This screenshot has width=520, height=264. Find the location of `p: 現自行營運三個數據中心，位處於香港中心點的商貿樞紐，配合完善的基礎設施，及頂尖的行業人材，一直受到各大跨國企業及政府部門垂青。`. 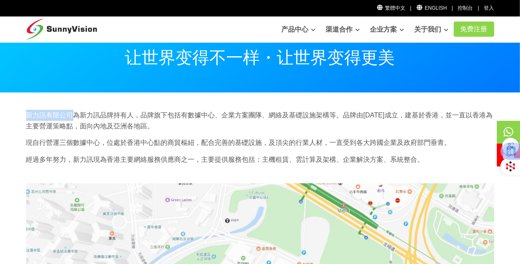

p: 現自行營運三個數據中心，位處於香港中心點的商貿樞紐，配合完善的基礎設施，及頂尖的行業人材，一直受到各大跨國企業及政府部門垂青。 is located at coordinates (260, 143).